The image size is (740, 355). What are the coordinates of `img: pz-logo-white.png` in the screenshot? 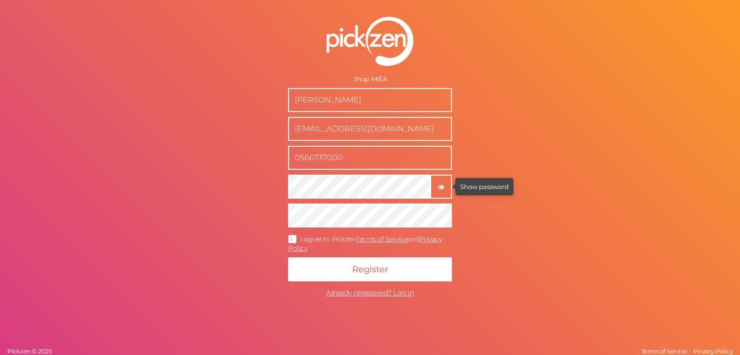 It's located at (370, 41).